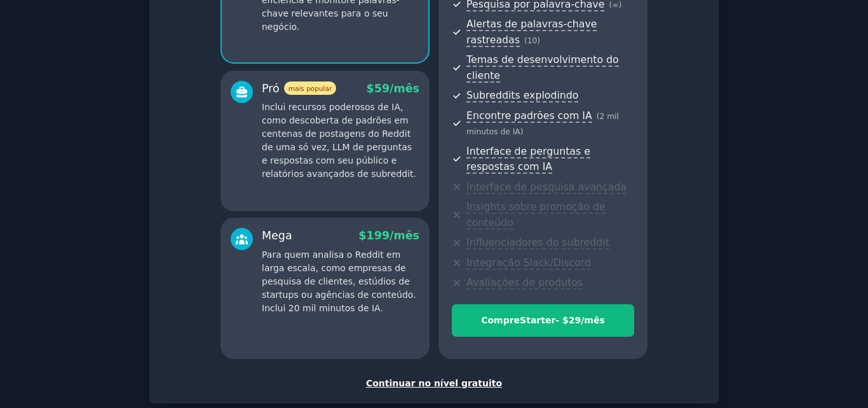 Image resolution: width=868 pixels, height=408 pixels. I want to click on font: 29, so click(575, 320).